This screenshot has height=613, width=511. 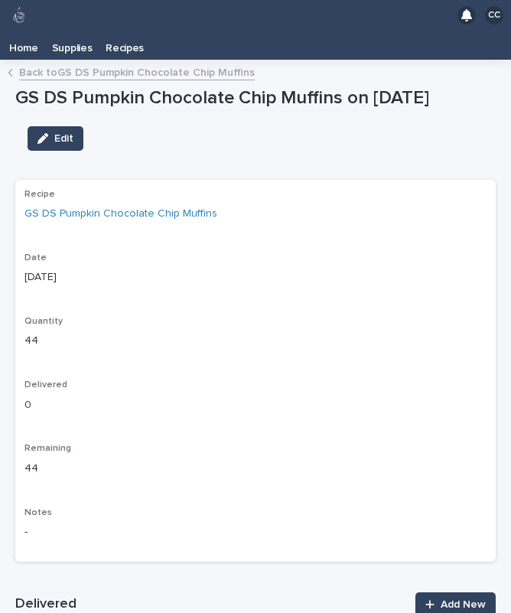 What do you see at coordinates (55, 138) in the screenshot?
I see `button: Edit` at bounding box center [55, 138].